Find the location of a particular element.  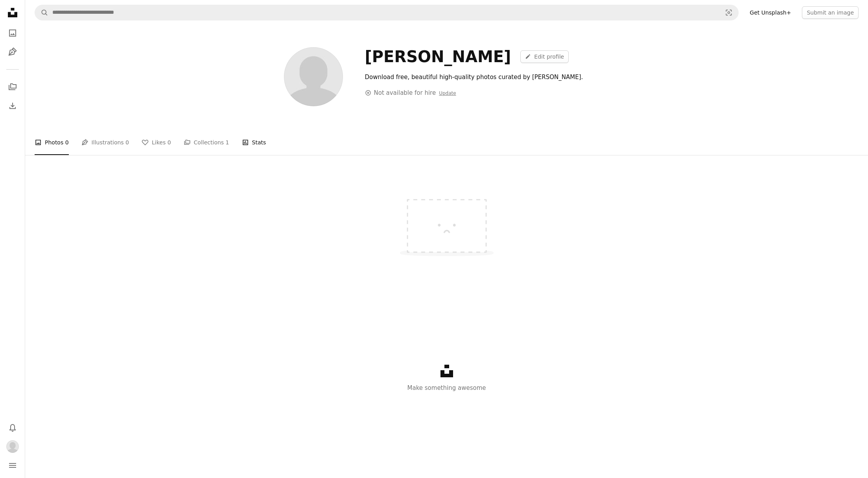

form: Find visuals sitewide is located at coordinates (386, 12).